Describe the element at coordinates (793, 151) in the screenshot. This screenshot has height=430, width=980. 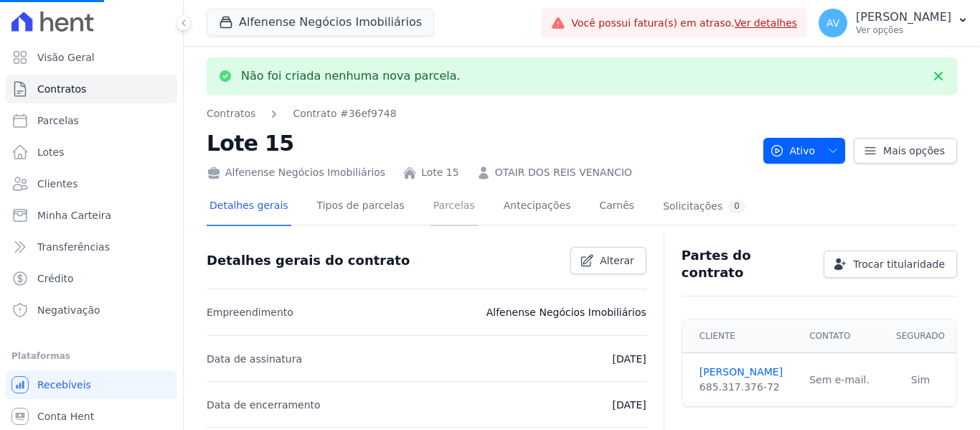
I see `span: Ativo` at that location.